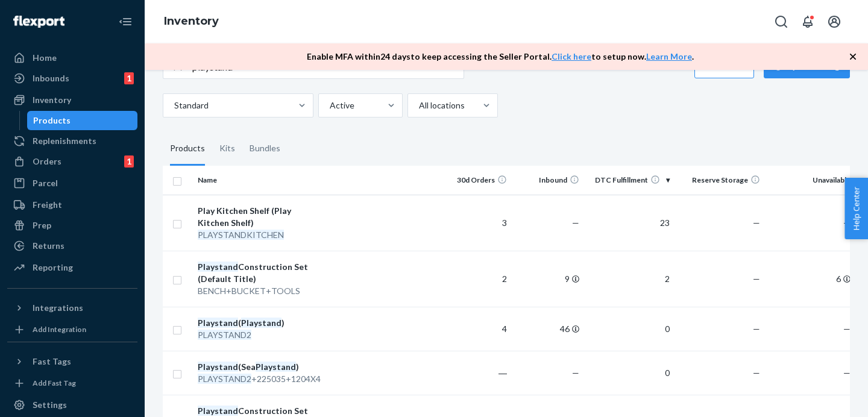  What do you see at coordinates (856, 208) in the screenshot?
I see `button: Help Center` at bounding box center [856, 208].